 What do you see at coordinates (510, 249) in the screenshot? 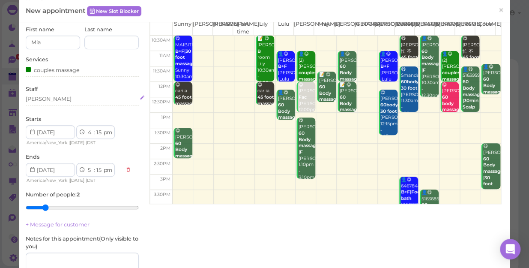
I see `div: Open Intercom Messenger` at bounding box center [510, 249].